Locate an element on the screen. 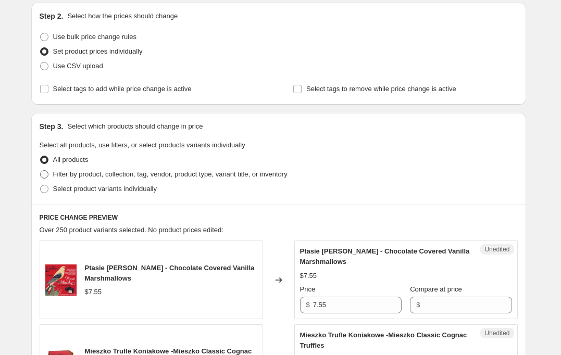 The height and width of the screenshot is (355, 561). span: Select tags to add while price change is active is located at coordinates (122, 89).